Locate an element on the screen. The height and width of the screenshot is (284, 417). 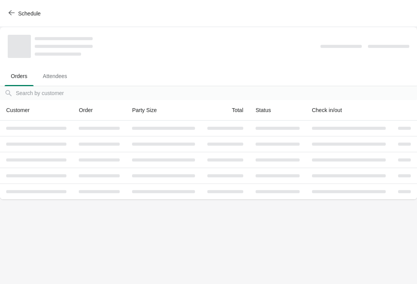
th: Status is located at coordinates (277, 110).